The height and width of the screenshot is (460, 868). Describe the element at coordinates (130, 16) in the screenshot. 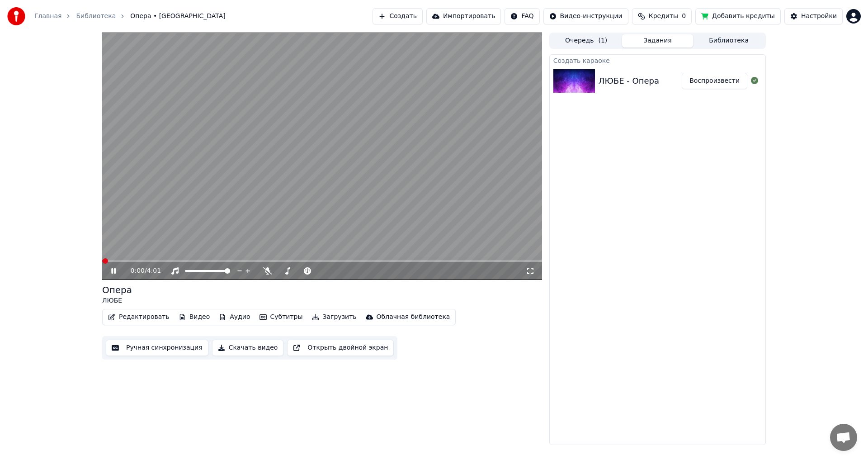

I see `nav: breadcrumb` at that location.